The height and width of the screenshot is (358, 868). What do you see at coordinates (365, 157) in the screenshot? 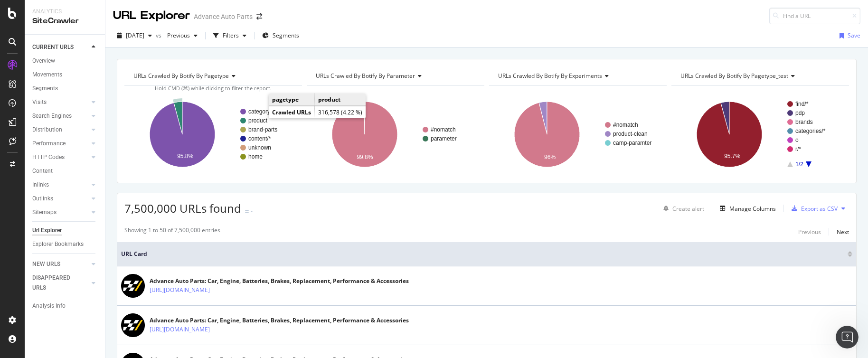
I see `text: 99.8%` at bounding box center [365, 157].